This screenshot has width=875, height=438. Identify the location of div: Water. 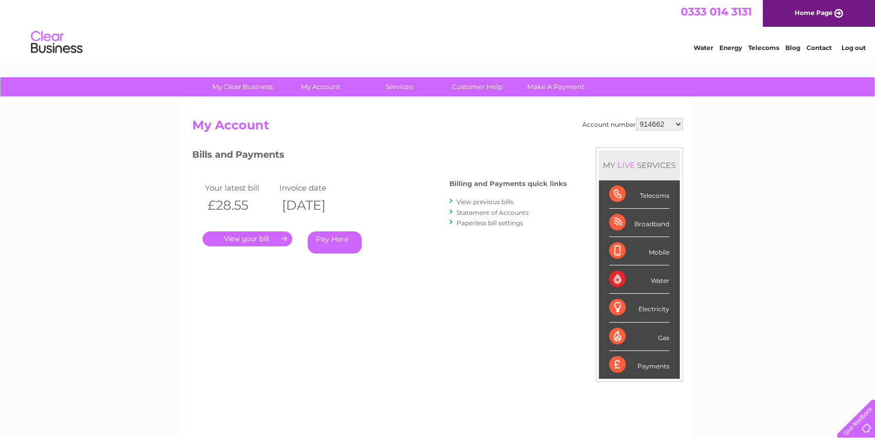
(639, 279).